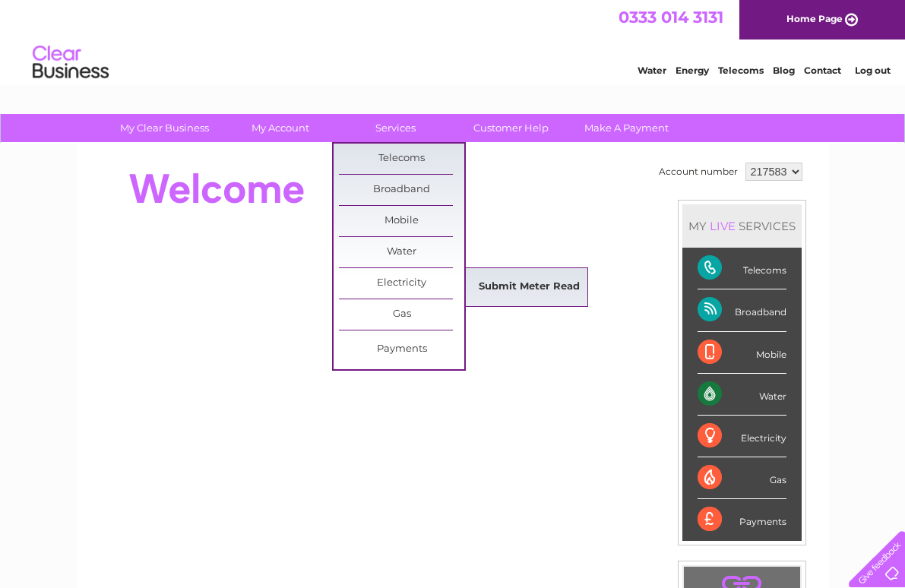 The image size is (905, 588). What do you see at coordinates (280, 128) in the screenshot?
I see `a: My Account` at bounding box center [280, 128].